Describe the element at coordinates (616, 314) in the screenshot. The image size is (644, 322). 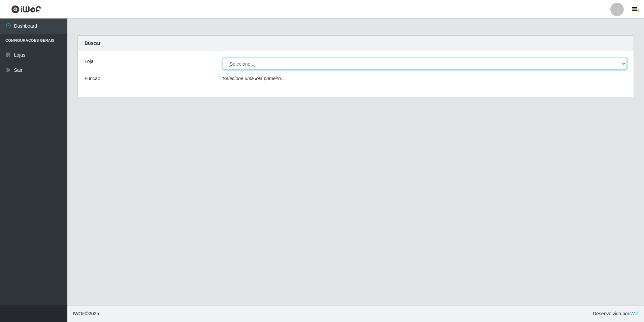
I see `span: Desenvolvido por` at that location.